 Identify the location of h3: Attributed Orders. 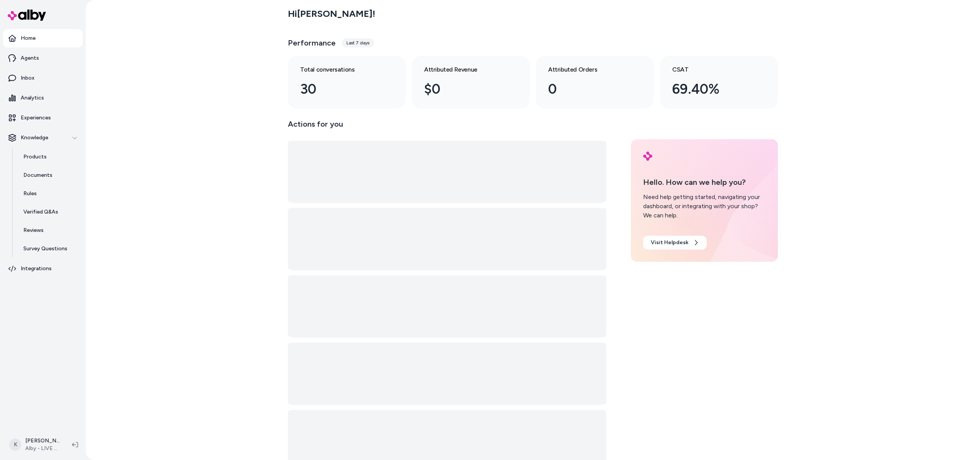
(589, 70).